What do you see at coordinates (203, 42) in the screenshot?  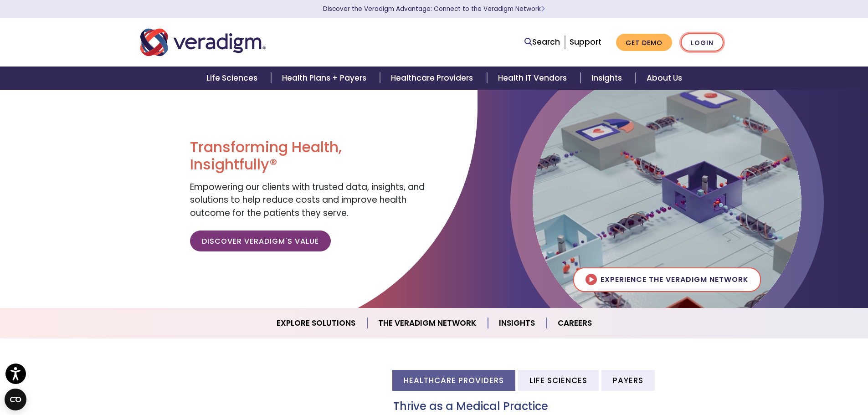 I see `img: Veradigm logo` at bounding box center [203, 42].